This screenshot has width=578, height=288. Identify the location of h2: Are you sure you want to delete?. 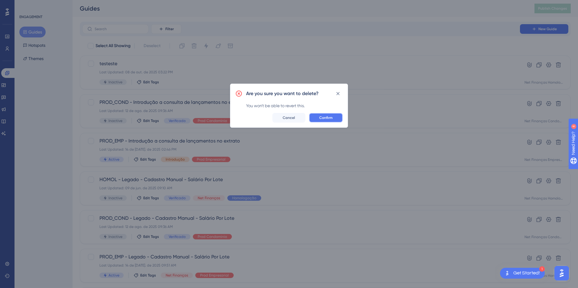
(282, 94).